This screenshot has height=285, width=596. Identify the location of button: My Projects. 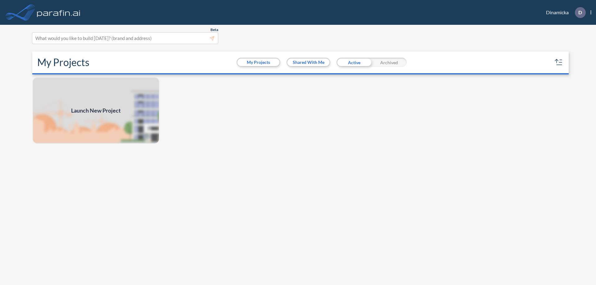
(258, 62).